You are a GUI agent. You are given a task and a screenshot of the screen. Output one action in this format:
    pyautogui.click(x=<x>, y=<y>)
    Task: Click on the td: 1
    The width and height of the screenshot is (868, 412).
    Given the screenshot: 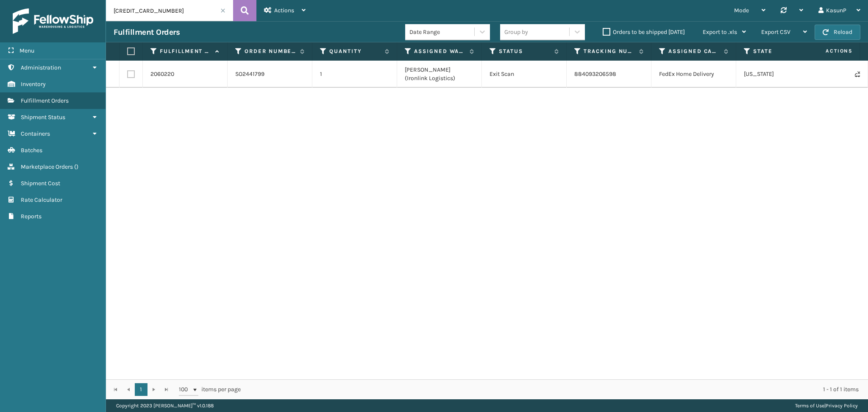 What is the action you would take?
    pyautogui.click(x=355, y=74)
    